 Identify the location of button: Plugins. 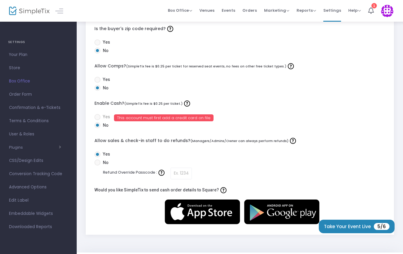
(35, 148).